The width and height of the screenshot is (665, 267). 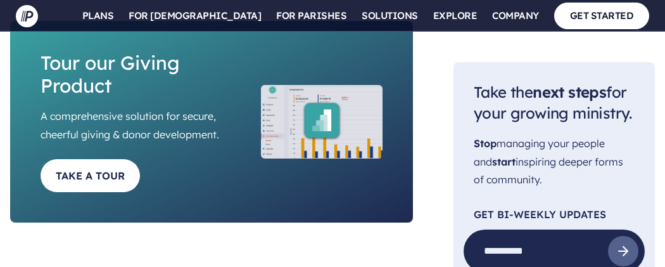 What do you see at coordinates (553, 102) in the screenshot?
I see `span: Take the for your growing ministry.` at bounding box center [553, 102].